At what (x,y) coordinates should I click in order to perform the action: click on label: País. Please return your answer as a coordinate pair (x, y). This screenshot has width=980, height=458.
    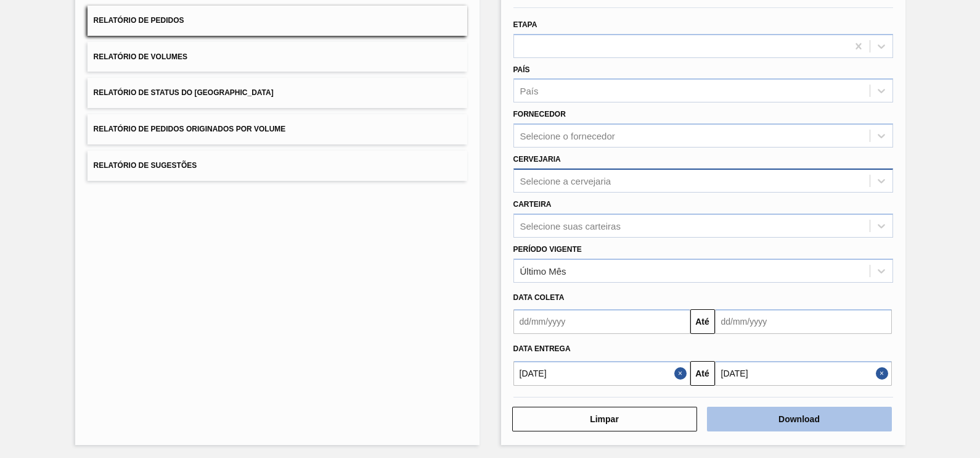
    Looking at the image, I should click on (522, 70).